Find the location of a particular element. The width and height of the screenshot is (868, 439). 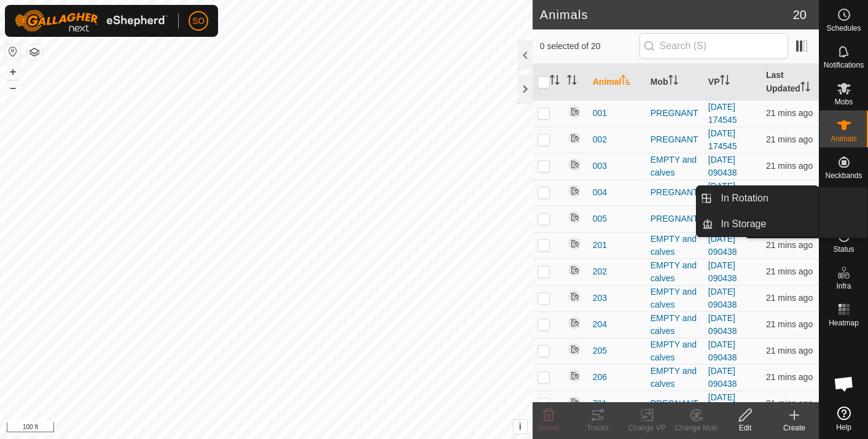

span: Notifications is located at coordinates (844, 65).